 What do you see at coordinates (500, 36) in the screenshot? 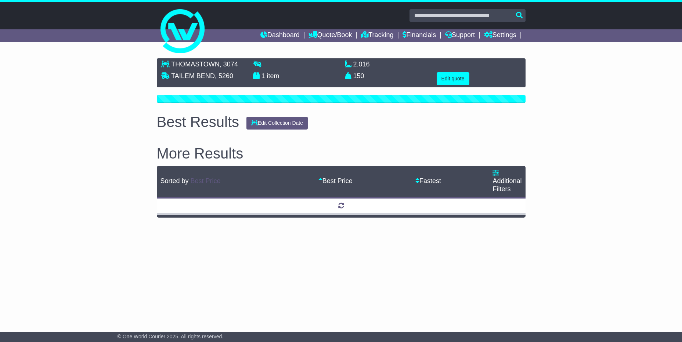
I see `a: Settings` at bounding box center [500, 36].